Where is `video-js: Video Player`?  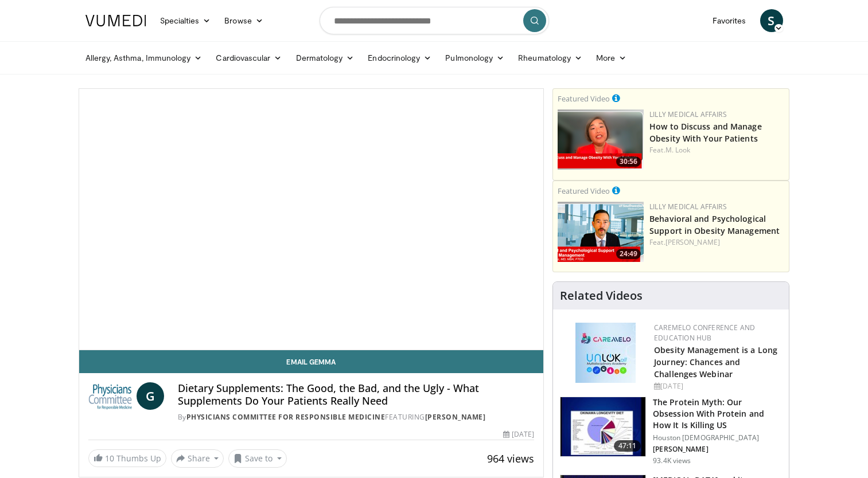
video-js: Video Player is located at coordinates (312, 220).